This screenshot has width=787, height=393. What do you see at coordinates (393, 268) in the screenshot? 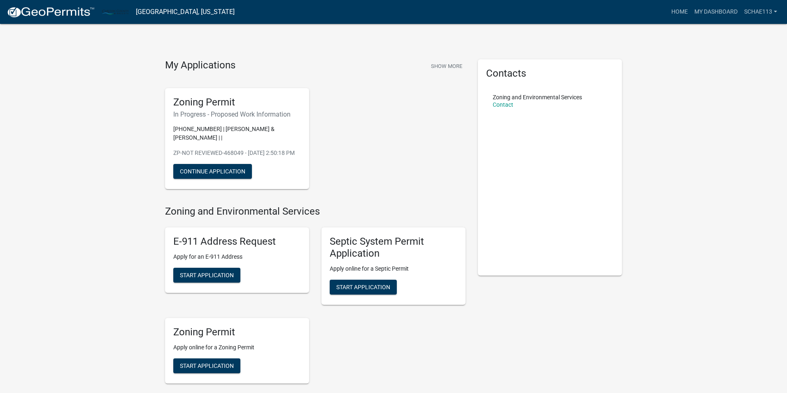
I see `p: Apply online for a Septic Permit` at bounding box center [393, 268].